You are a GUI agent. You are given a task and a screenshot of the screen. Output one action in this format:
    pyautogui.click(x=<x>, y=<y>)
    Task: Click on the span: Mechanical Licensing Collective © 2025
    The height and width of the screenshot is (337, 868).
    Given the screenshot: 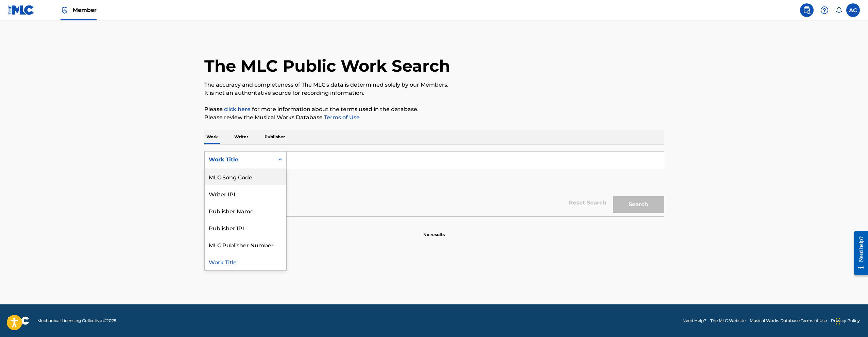 What is the action you would take?
    pyautogui.click(x=77, y=321)
    